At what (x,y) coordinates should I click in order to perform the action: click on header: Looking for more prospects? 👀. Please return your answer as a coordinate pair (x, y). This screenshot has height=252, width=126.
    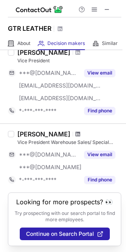
    Looking at the image, I should click on (64, 202).